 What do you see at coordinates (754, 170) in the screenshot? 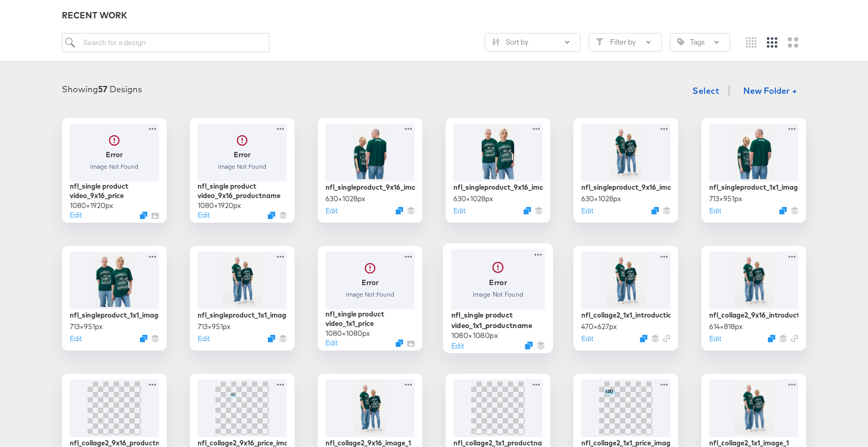
I see `div: nfl_singleproduct_1x1_image_3713×951pxEditDuplicate` at bounding box center [754, 170].